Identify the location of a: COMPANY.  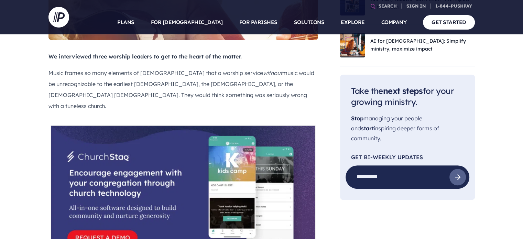
(394, 22).